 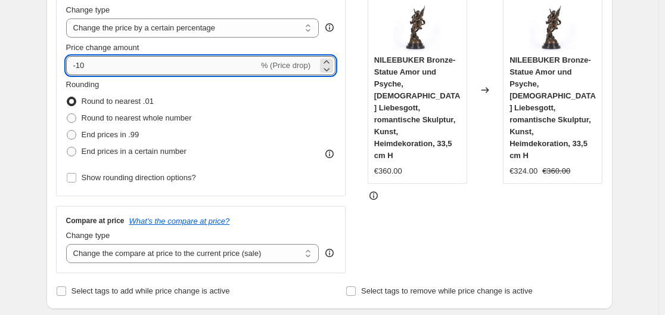 I want to click on span: Round to nearest whole number, so click(x=136, y=117).